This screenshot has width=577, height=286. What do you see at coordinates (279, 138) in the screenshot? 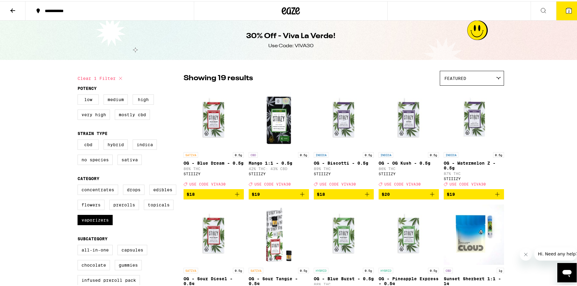
I see `a: Open page for Mango 1:1 - 0.5g from STIIIZY` at bounding box center [279, 138].